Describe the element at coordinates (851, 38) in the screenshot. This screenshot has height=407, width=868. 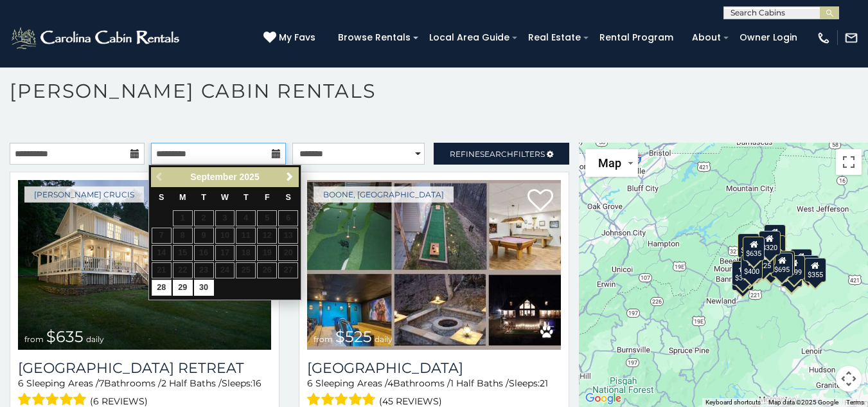
I see `img: mail-regular-white.png` at that location.